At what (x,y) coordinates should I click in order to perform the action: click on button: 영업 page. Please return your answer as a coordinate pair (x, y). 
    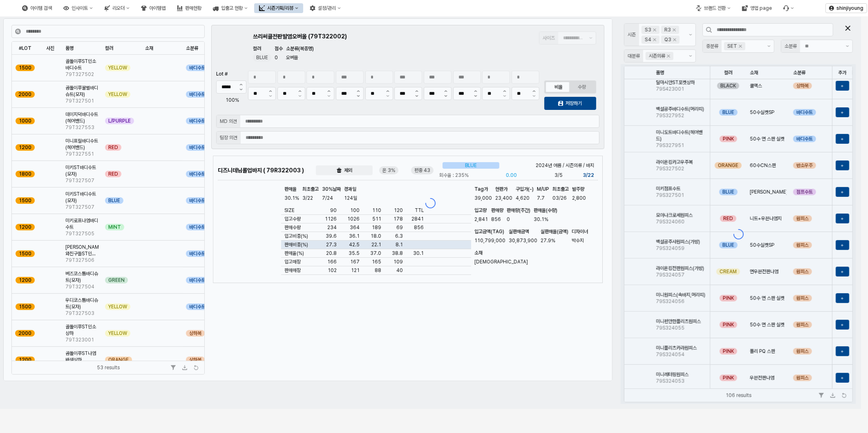
    Looking at the image, I should click on (757, 8).